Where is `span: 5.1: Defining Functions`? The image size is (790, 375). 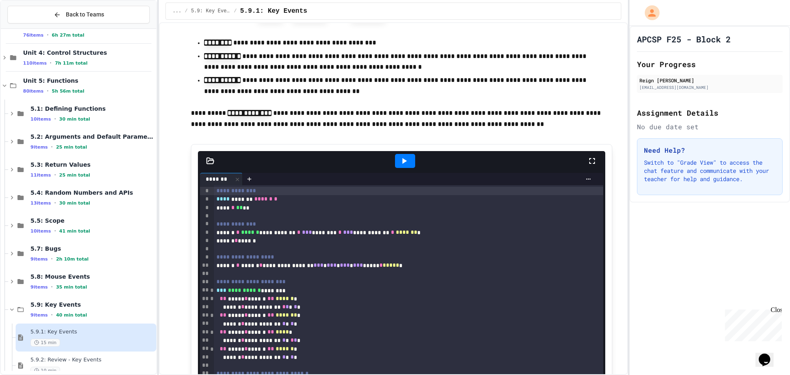
span: 5.1: Defining Functions is located at coordinates (93, 109).